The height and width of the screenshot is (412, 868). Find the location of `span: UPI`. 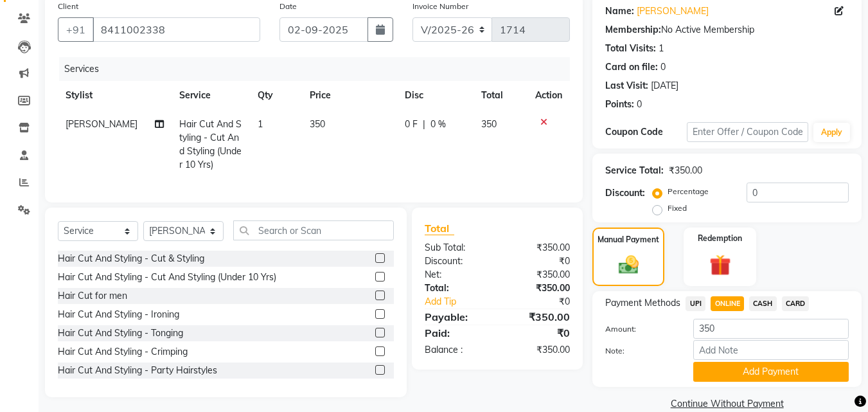

span: UPI is located at coordinates (696, 304).